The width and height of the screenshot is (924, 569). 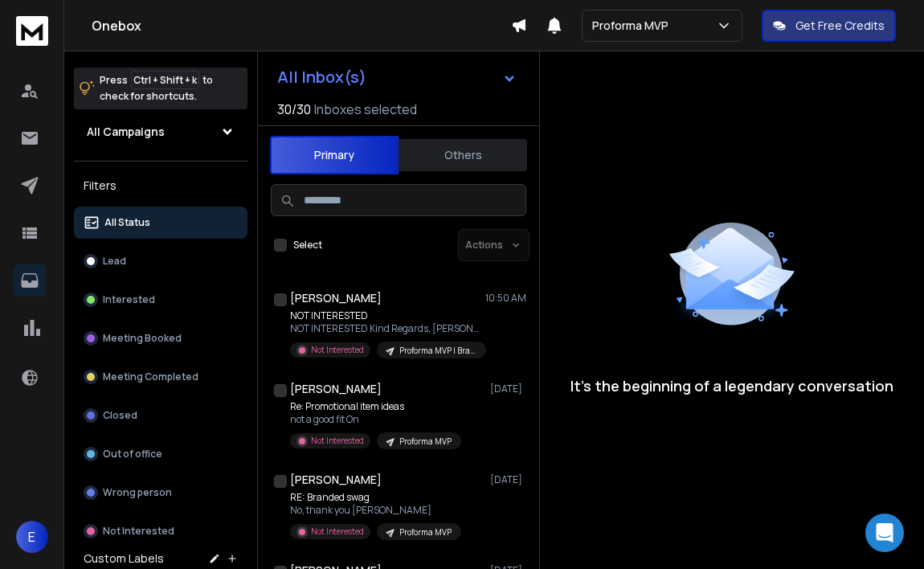 I want to click on button: Out of office, so click(x=161, y=454).